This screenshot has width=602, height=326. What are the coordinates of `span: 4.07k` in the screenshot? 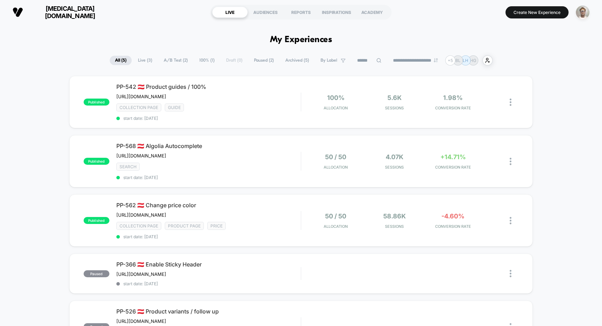 It's located at (395, 157).